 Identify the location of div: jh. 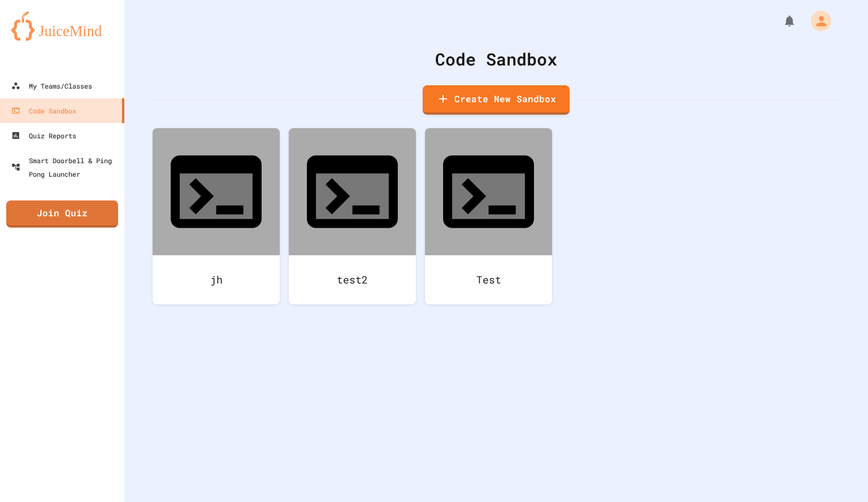
(216, 280).